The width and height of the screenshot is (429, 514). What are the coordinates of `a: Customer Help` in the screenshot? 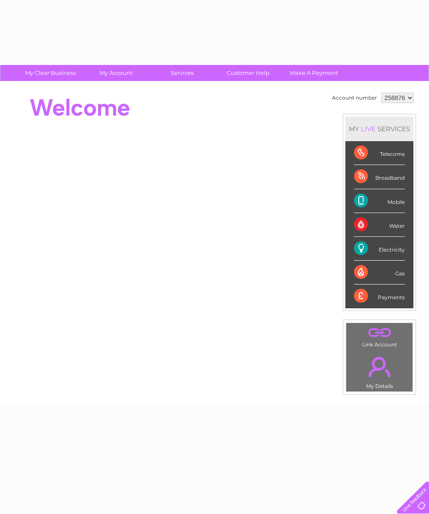 It's located at (248, 73).